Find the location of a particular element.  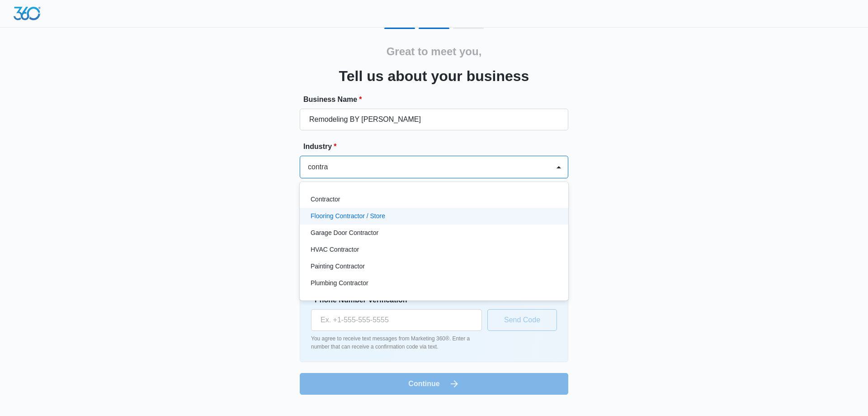

p: Flooring Contractor / Store is located at coordinates (348, 216).